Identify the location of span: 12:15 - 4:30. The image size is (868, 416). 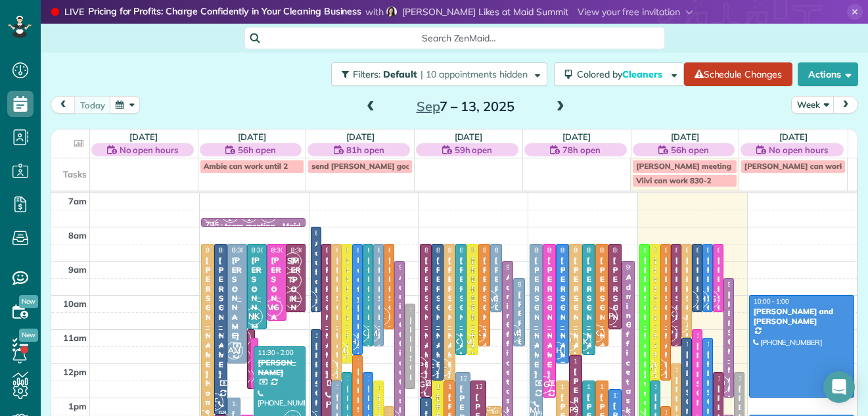
(364, 378).